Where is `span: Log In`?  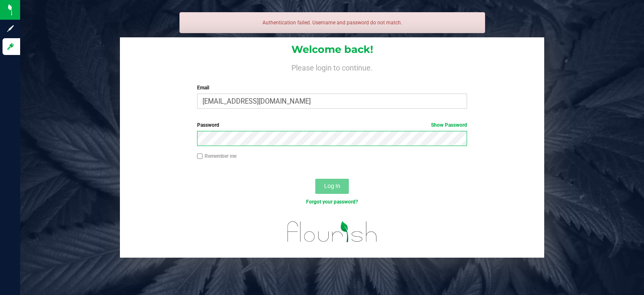
span: Log In is located at coordinates (332, 186).